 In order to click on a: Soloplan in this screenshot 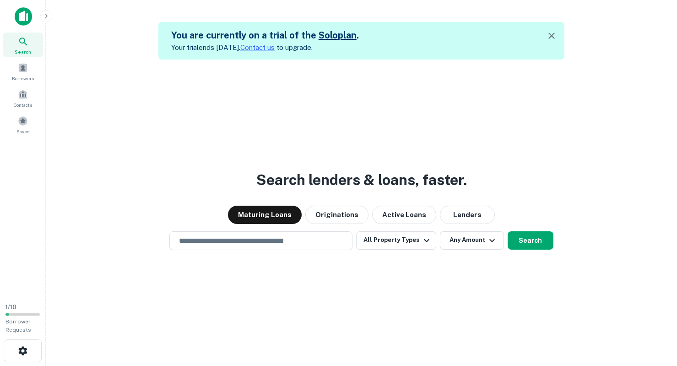, I will do `click(337, 35)`.